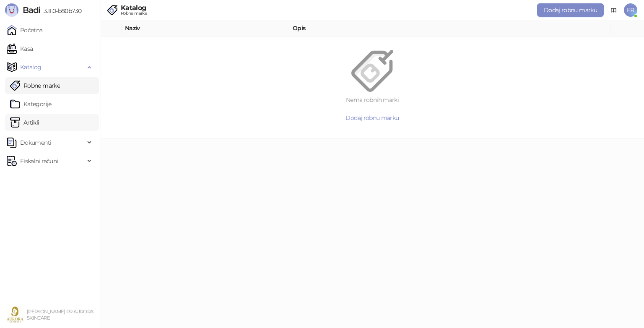 This screenshot has height=328, width=644. What do you see at coordinates (134, 13) in the screenshot?
I see `div: Robne marke` at bounding box center [134, 13].